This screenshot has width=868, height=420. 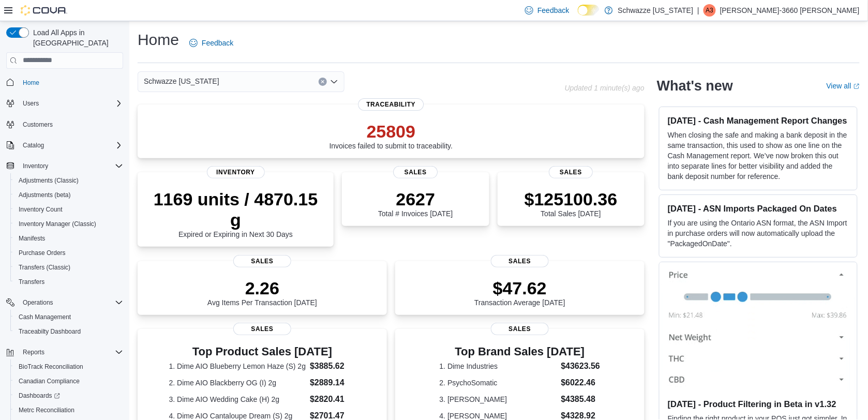 I want to click on a: Metrc Reconciliation, so click(x=47, y=410).